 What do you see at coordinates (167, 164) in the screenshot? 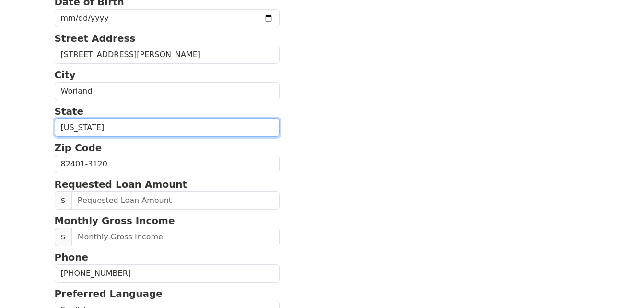
I see `input: Zip Code` at bounding box center [167, 164].